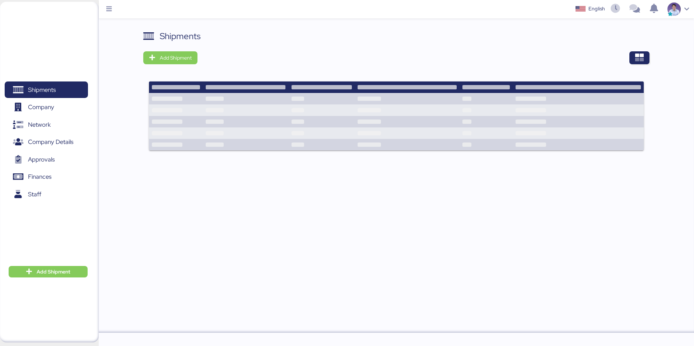  I want to click on span: Finances, so click(39, 177).